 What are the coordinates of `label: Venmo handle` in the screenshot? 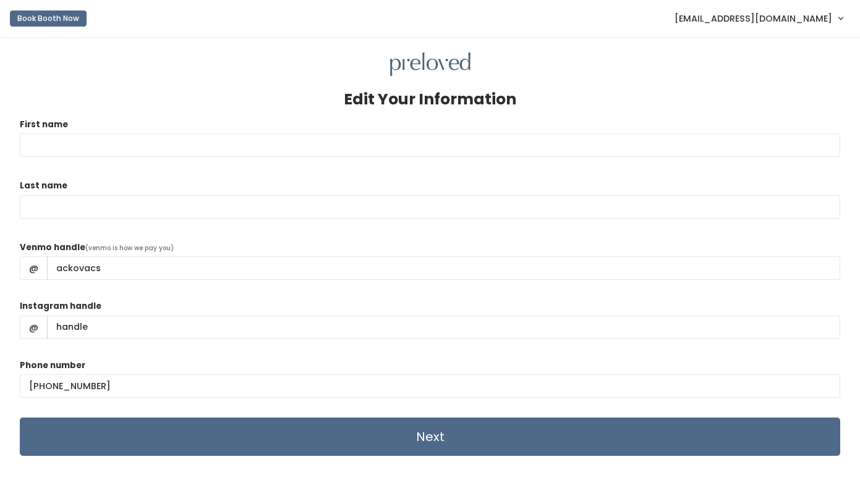 It's located at (53, 248).